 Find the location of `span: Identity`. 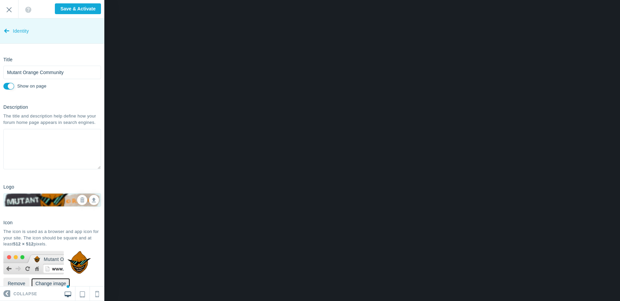

span: Identity is located at coordinates (21, 31).